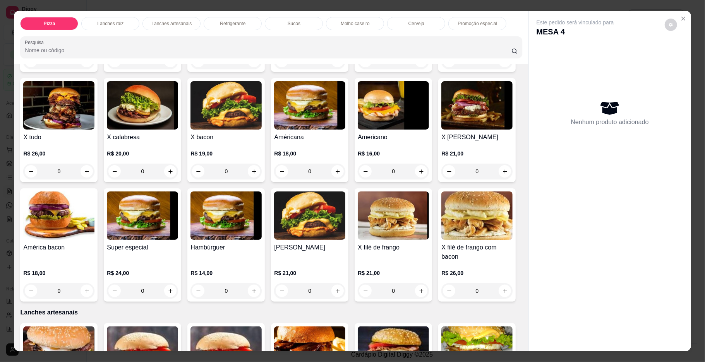 This screenshot has width=705, height=362. What do you see at coordinates (226, 154) in the screenshot?
I see `p: R$ 19,00` at bounding box center [226, 154].